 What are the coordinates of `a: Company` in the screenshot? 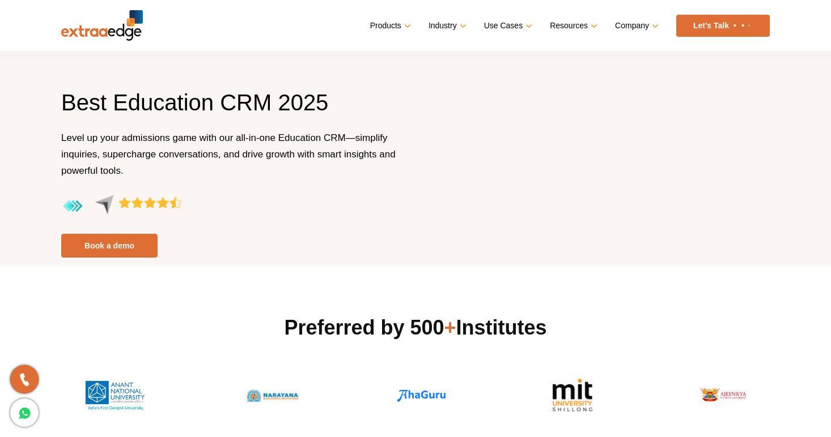 It's located at (635, 26).